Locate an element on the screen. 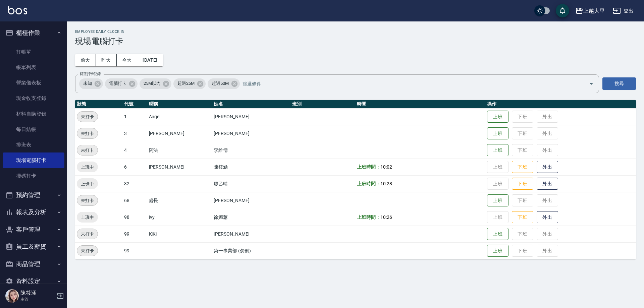 The width and height of the screenshot is (644, 308). a: 帳單列表 is located at coordinates (34, 67).